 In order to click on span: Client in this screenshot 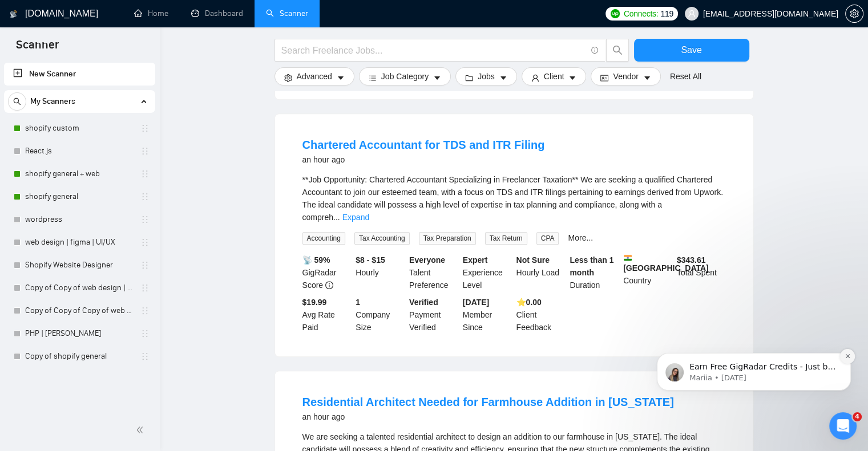, I will do `click(554, 77)`.